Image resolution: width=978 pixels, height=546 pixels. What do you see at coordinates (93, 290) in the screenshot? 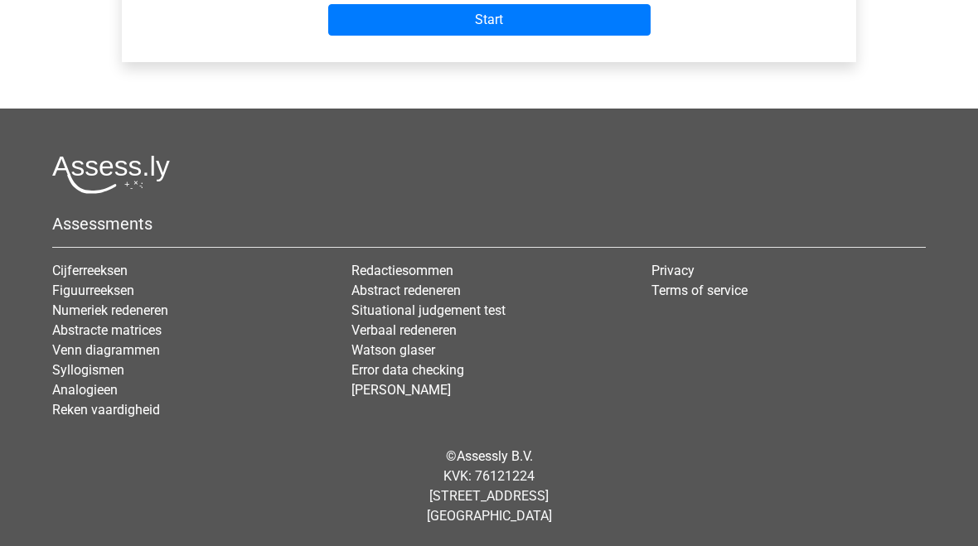
I see `a: Figuurreeksen` at bounding box center [93, 290].